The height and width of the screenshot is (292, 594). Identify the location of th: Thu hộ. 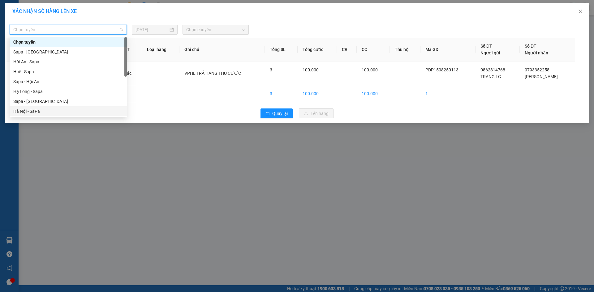
(405, 50).